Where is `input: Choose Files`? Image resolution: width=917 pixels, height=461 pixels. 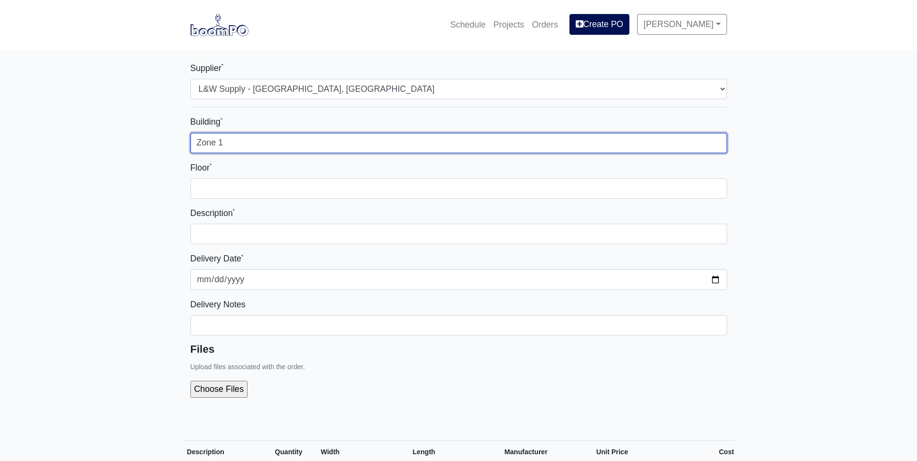
input: Choose Files is located at coordinates (271, 389).